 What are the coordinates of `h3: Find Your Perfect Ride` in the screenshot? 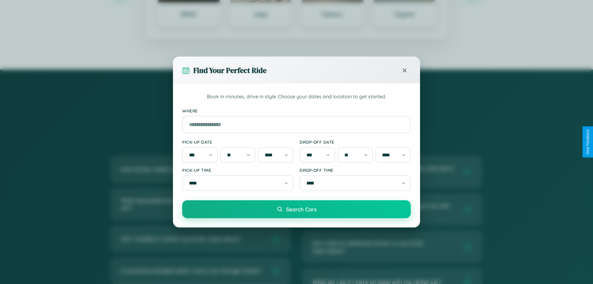 It's located at (230, 70).